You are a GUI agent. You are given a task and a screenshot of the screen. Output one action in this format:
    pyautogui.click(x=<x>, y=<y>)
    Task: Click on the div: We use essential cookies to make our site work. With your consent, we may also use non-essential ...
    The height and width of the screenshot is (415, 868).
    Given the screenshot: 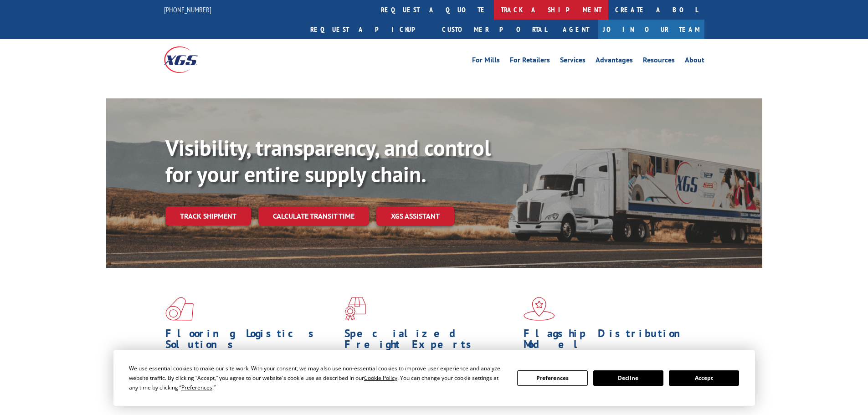 What is the action you would take?
    pyautogui.click(x=317, y=377)
    